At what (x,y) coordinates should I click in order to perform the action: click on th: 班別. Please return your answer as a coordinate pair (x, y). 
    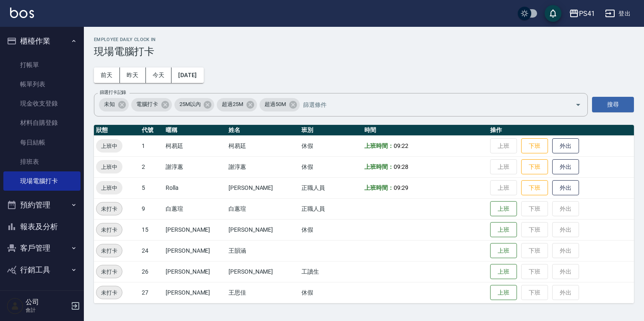
    Looking at the image, I should click on (331, 131).